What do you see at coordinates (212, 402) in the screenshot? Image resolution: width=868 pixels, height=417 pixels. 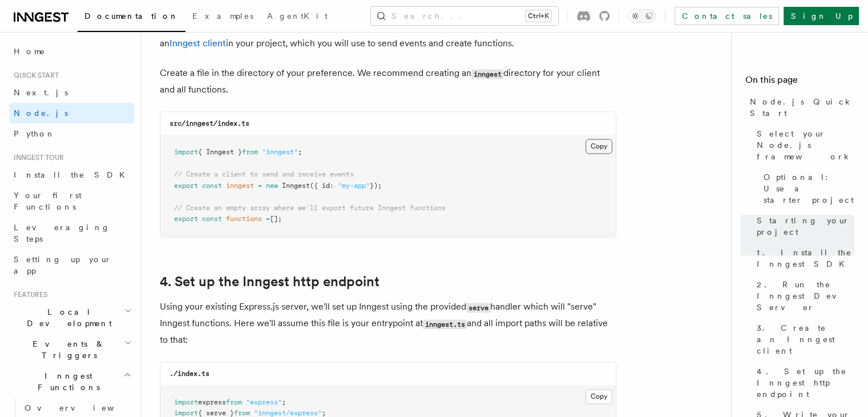 I see `span: express` at bounding box center [212, 402].